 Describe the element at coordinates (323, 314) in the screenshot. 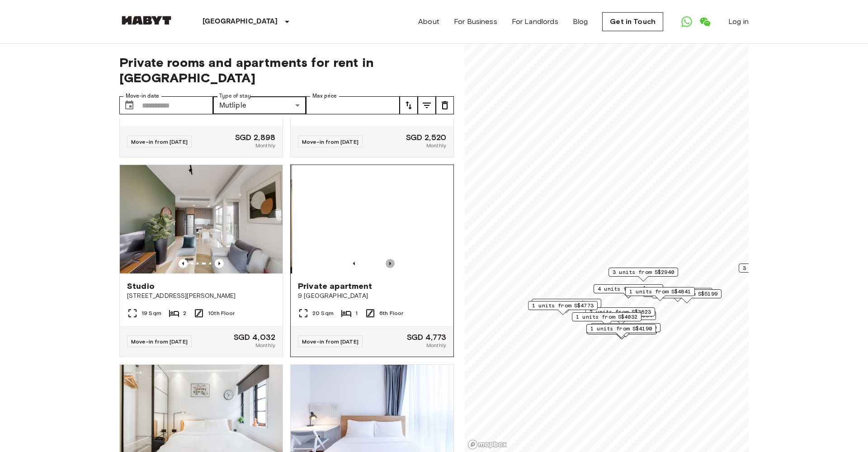

I see `span: 20 Sqm` at that location.